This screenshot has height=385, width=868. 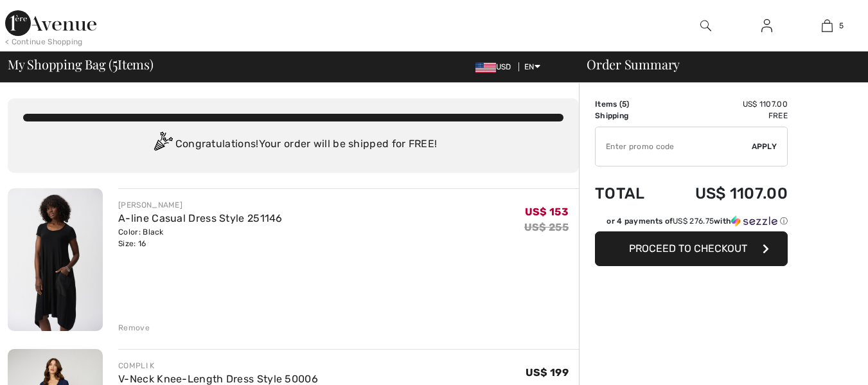 I want to click on span: EN, so click(x=532, y=67).